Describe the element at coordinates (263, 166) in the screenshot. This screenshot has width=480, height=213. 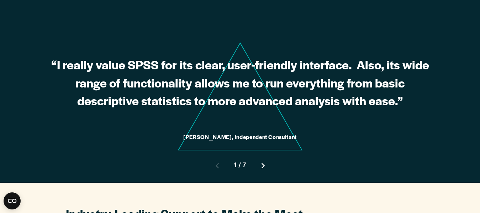
I see `svg: Right pointing chevron` at that location.